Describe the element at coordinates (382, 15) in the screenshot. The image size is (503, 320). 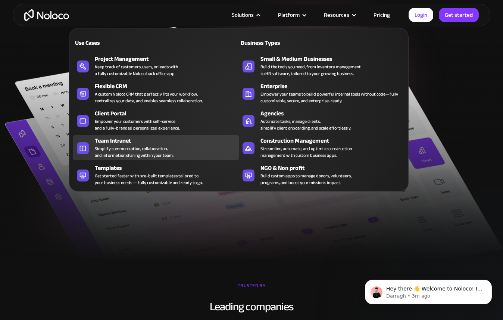
I see `a: Pricing` at that location.